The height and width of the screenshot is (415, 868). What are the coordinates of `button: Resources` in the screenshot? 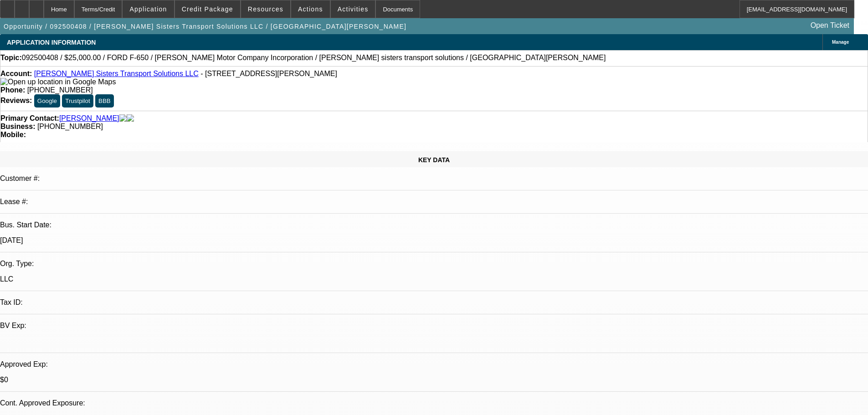 It's located at (266, 9).